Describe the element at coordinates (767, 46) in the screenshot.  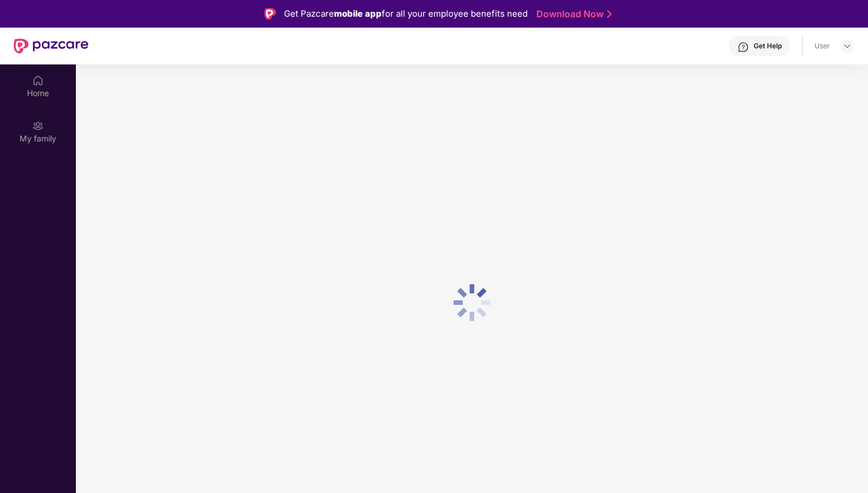
I see `div: Get Help` at that location.